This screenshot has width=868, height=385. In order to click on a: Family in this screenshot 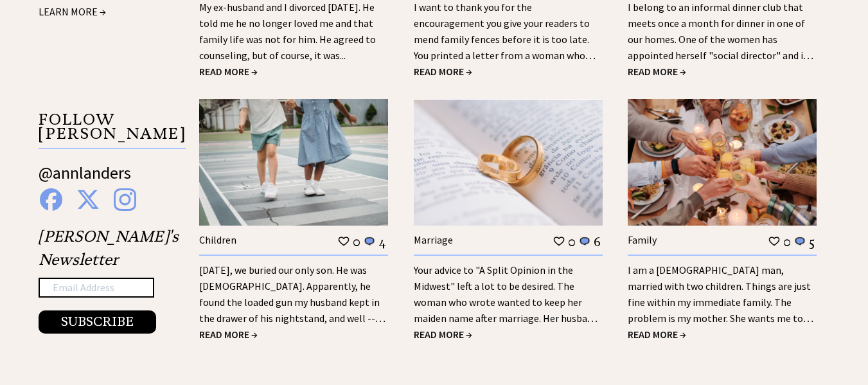, I will do `click(642, 240)`.